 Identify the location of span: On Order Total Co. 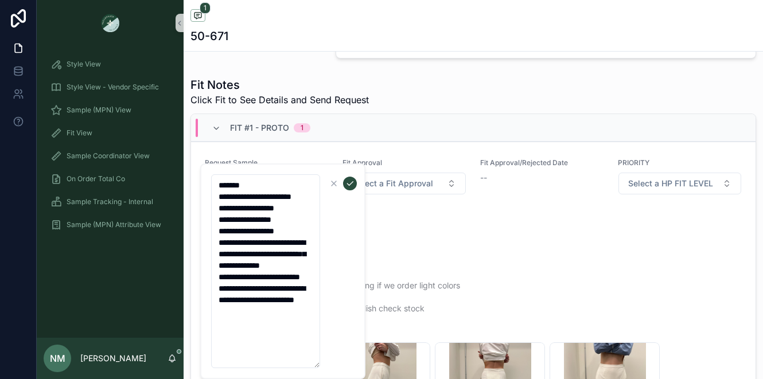
(96, 179).